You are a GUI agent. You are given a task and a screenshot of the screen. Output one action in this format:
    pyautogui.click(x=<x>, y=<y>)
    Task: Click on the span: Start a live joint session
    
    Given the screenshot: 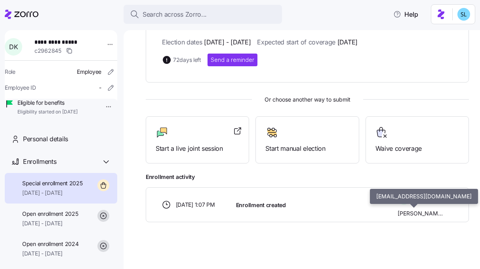 What is the action you would take?
    pyautogui.click(x=197, y=148)
    